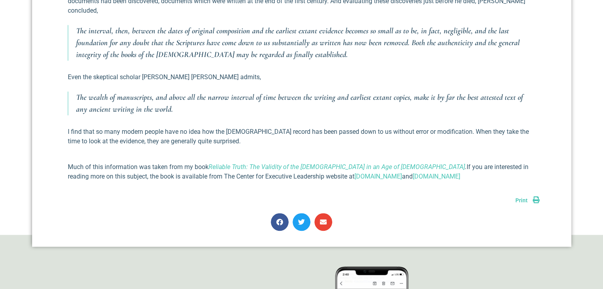 The height and width of the screenshot is (289, 603). What do you see at coordinates (521, 201) in the screenshot?
I see `span: Print` at bounding box center [521, 201].